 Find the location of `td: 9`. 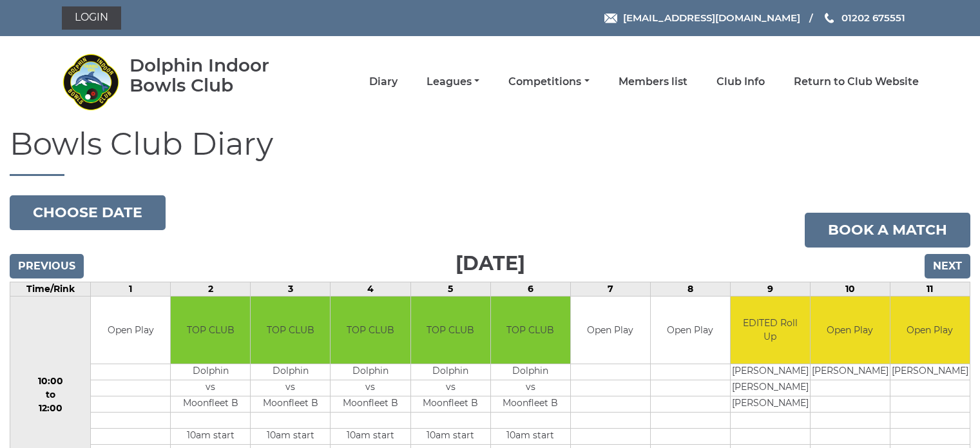

td: 9 is located at coordinates (770, 289).